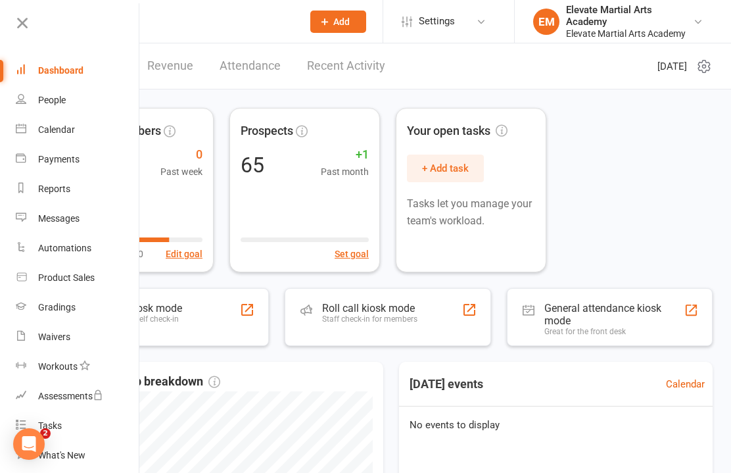 Image resolution: width=731 pixels, height=473 pixels. Describe the element at coordinates (50, 425) in the screenshot. I see `div: Tasks` at that location.